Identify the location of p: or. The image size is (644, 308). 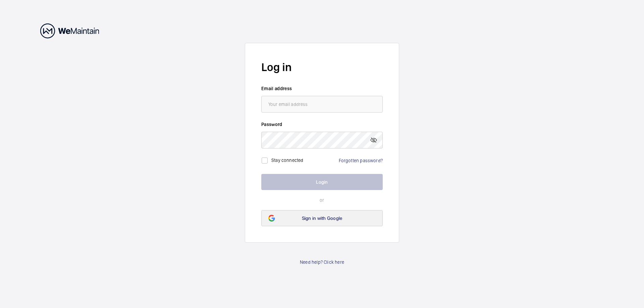
(322, 200).